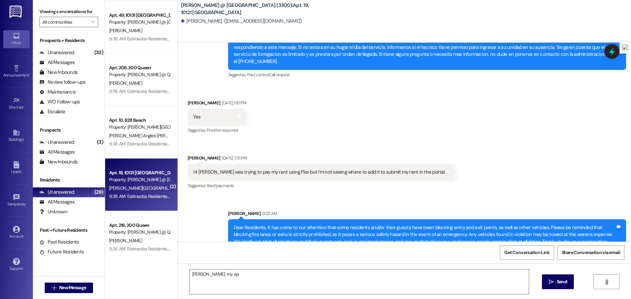  I want to click on div: Escalate, so click(52, 112).